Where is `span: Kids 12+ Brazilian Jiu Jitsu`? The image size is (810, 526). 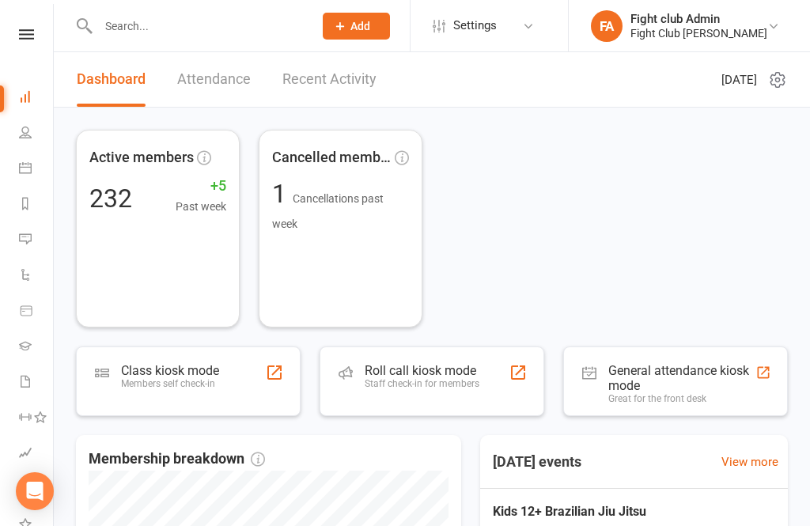 span: Kids 12+ Brazilian Jiu Jitsu is located at coordinates (594, 512).